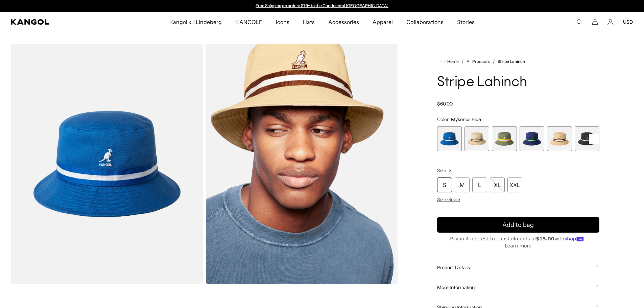 This screenshot has height=308, width=644. I want to click on span: Stories, so click(466, 22).